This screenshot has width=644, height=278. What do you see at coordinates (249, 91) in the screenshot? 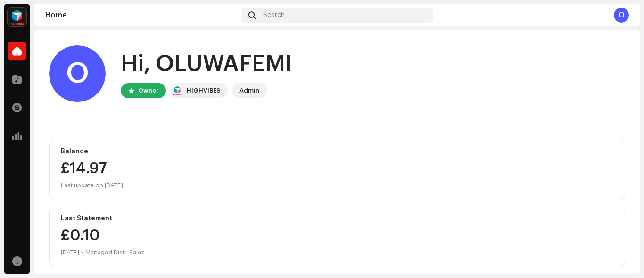
I see `div: Admin` at bounding box center [249, 91].